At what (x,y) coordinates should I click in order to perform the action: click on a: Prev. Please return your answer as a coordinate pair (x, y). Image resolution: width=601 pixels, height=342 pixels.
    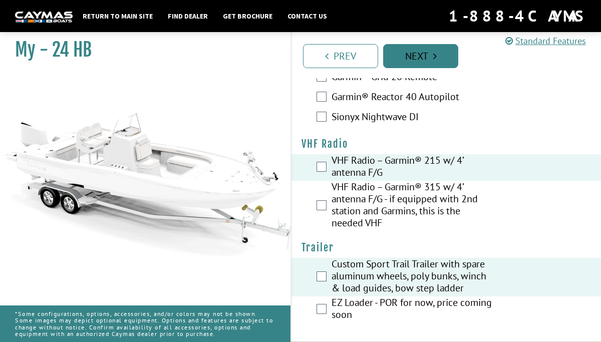
    Looking at the image, I should click on (340, 56).